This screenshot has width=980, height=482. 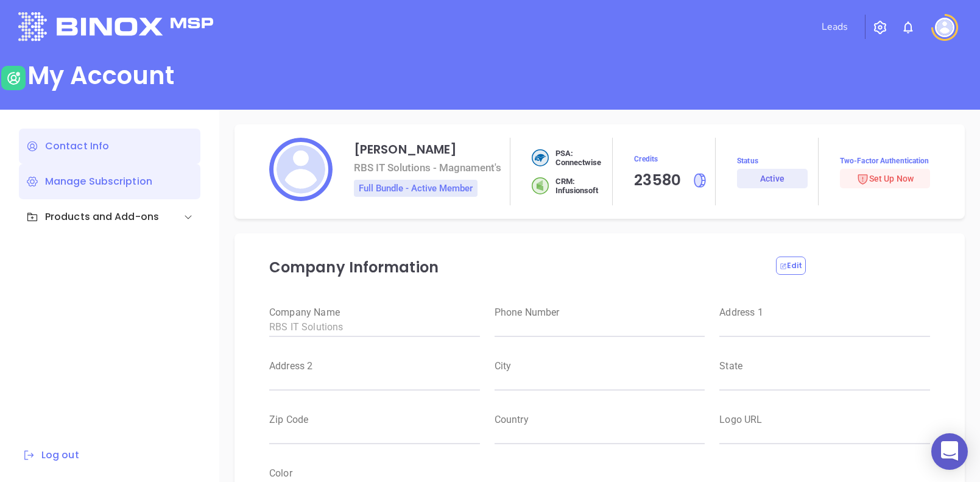 What do you see at coordinates (572, 186) in the screenshot?
I see `div: CRM: Infusionsoft` at bounding box center [572, 186].